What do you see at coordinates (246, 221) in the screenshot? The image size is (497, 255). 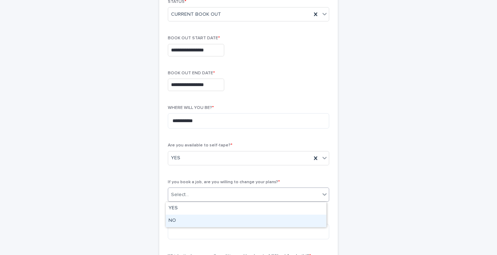 I see `div: NO` at bounding box center [246, 221].